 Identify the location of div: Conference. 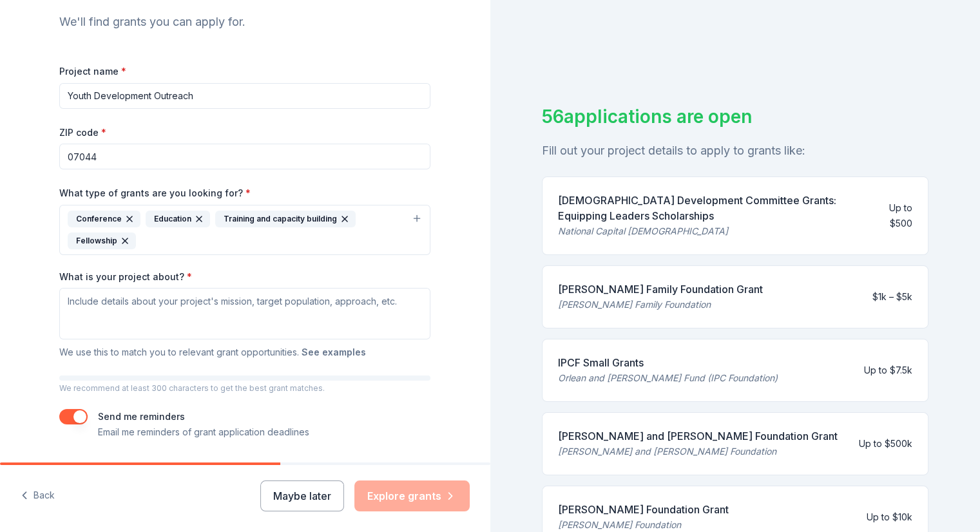
(104, 219).